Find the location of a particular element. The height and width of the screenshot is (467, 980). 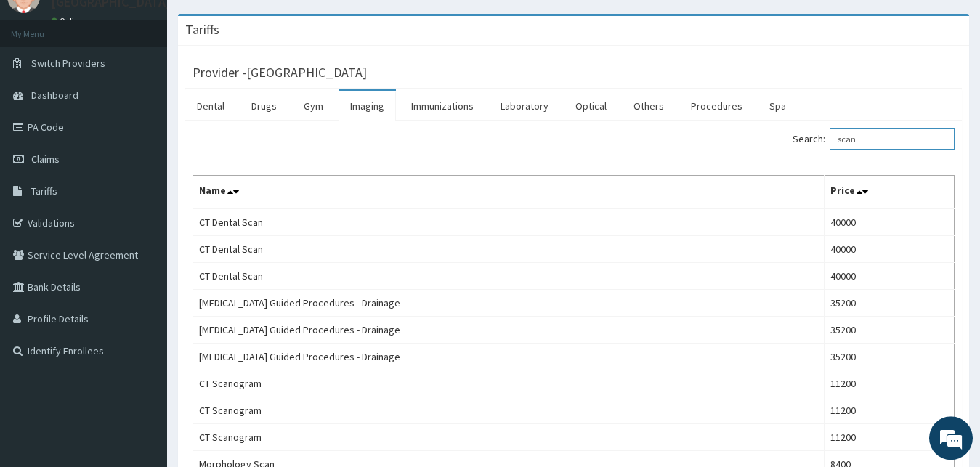

img: d_794563401_company_1708531726252_794563401 is located at coordinates (43, 91).